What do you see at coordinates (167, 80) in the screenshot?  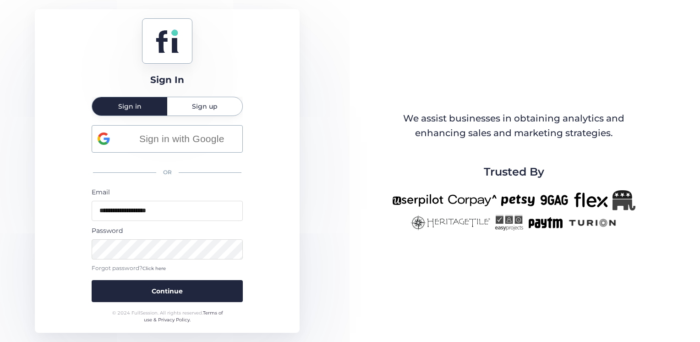 I see `div: Sign In` at bounding box center [167, 80].